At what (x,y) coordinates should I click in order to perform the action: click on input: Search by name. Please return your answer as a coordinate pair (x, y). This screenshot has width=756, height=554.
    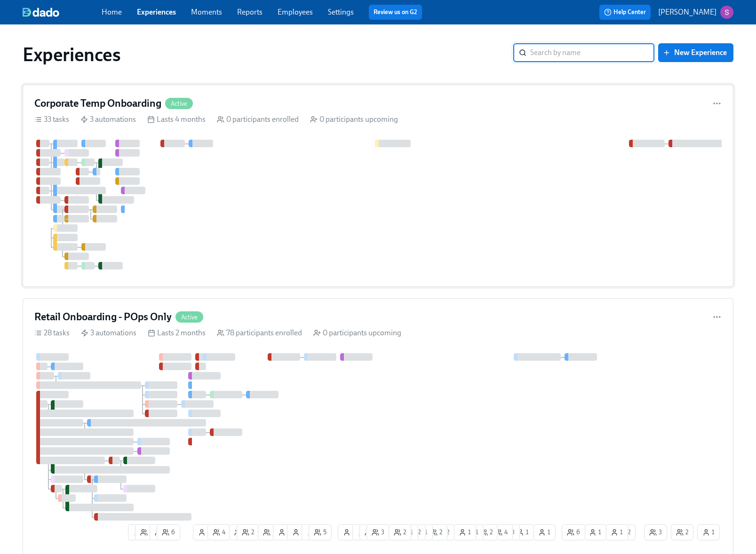
    Looking at the image, I should click on (592, 53).